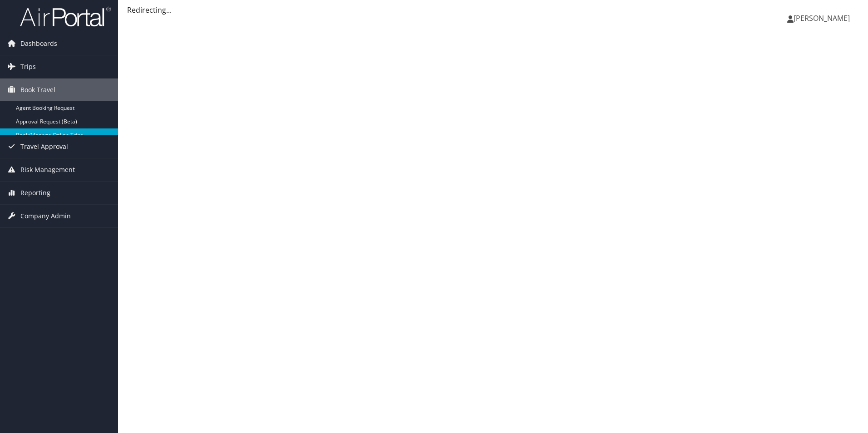 The width and height of the screenshot is (868, 433). Describe the element at coordinates (44, 147) in the screenshot. I see `span: Travel Approval` at that location.